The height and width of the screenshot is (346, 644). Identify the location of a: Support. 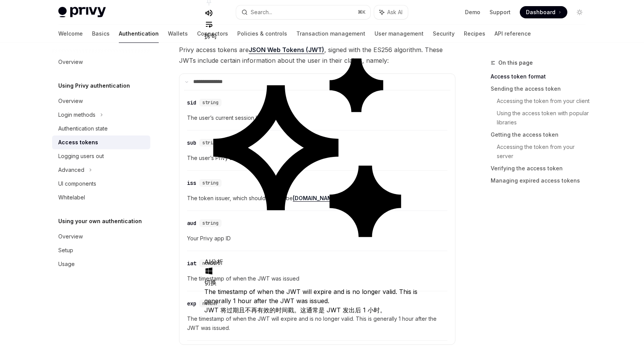
(500, 12).